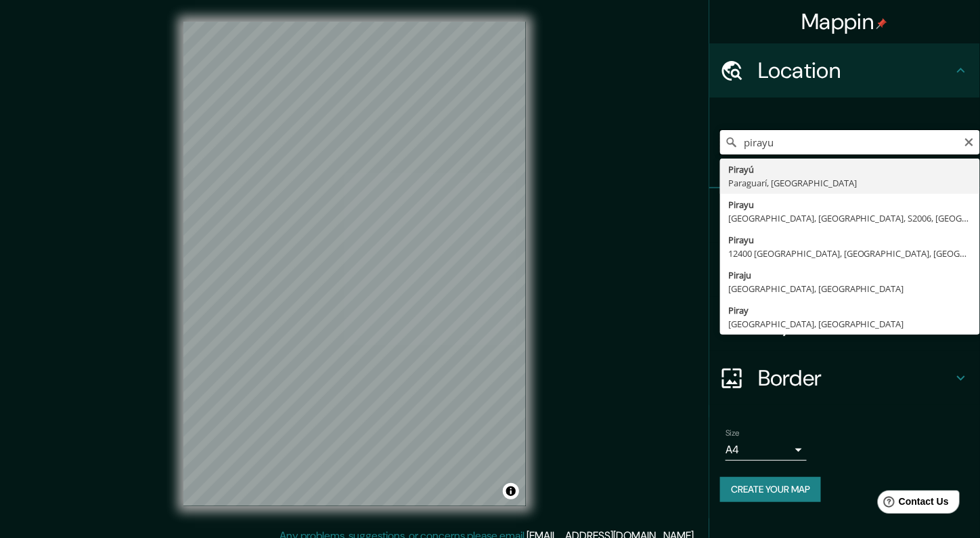 This screenshot has height=538, width=980. I want to click on img: pin-icon.png, so click(881, 24).